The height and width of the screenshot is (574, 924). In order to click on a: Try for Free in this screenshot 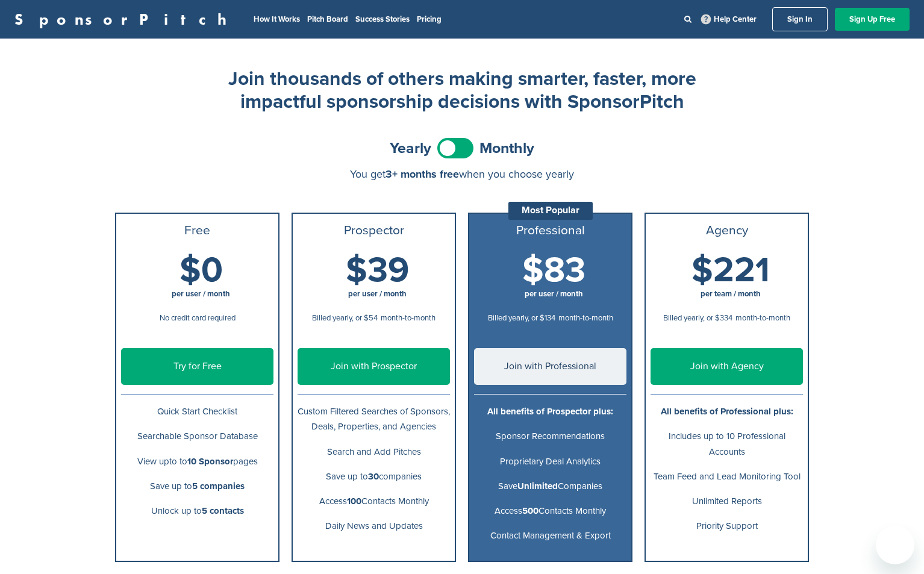, I will do `click(197, 366)`.